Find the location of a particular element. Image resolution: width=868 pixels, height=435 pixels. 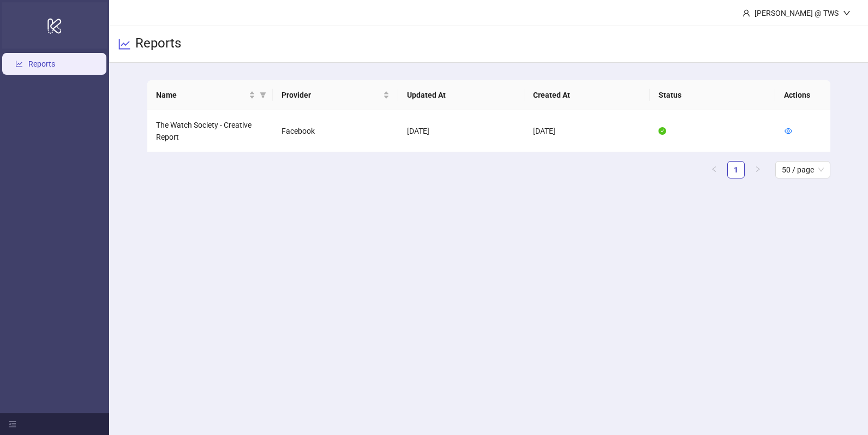

button: right is located at coordinates (758, 170).